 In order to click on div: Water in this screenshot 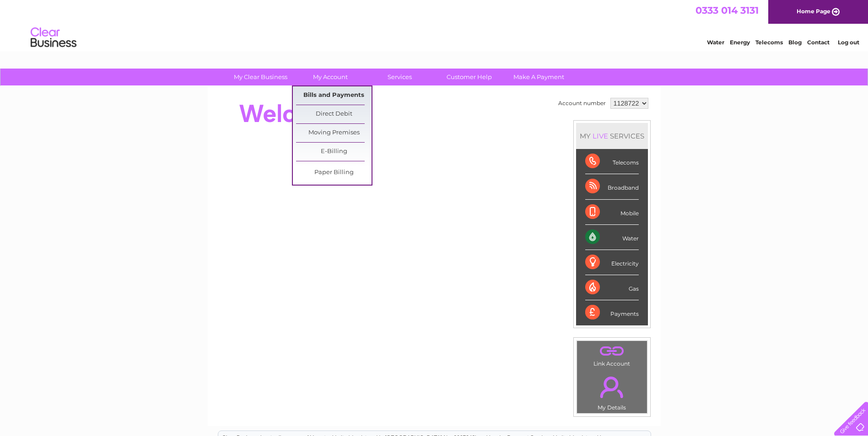, I will do `click(612, 238)`.